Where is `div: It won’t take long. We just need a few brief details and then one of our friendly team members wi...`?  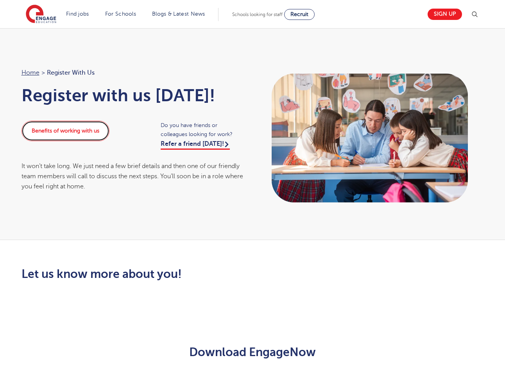
div: It won’t take long. We just need a few brief details and then one of our friendly team members wi... is located at coordinates (133, 176).